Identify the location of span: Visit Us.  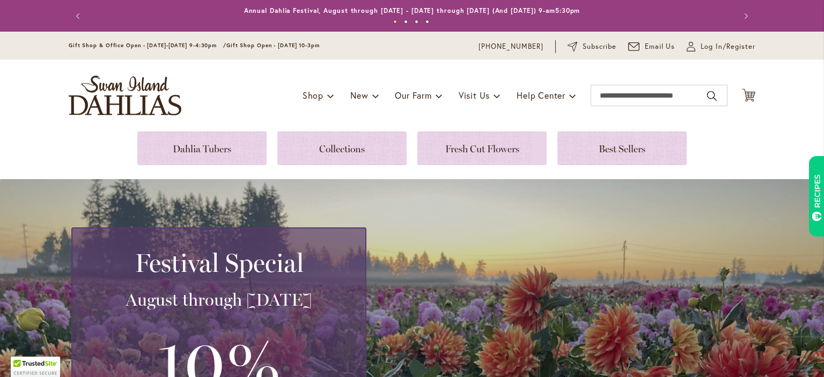
(474, 95).